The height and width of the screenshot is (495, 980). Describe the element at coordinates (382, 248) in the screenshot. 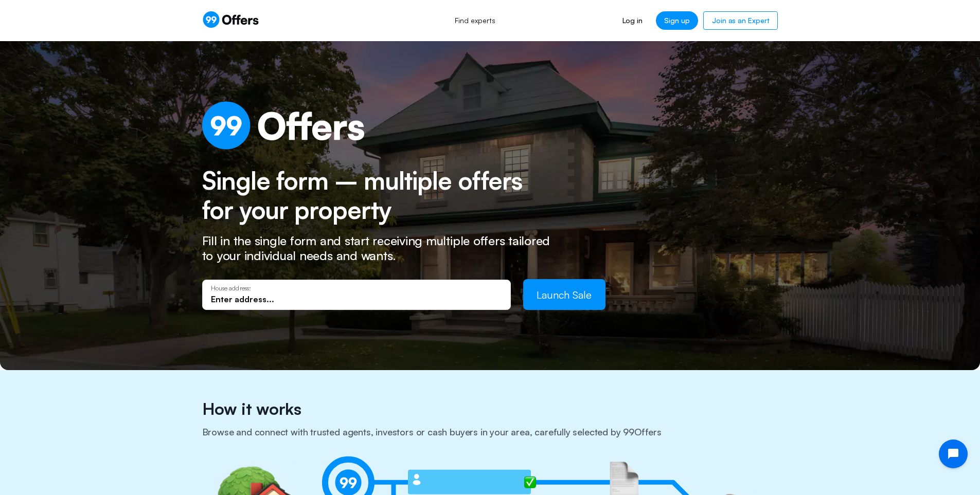

I see `p: Fill in the single form and start receiving multiple offers tailored to your individual needs and...` at that location.